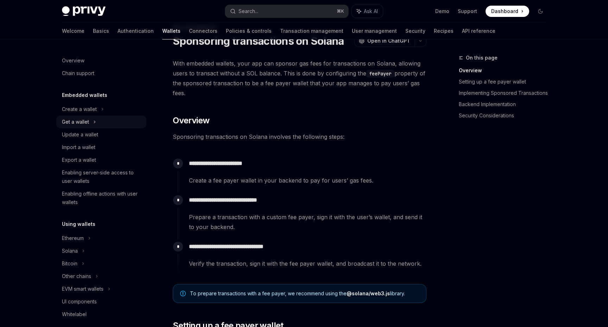  What do you see at coordinates (70, 251) in the screenshot?
I see `div: Solana` at bounding box center [70, 251].